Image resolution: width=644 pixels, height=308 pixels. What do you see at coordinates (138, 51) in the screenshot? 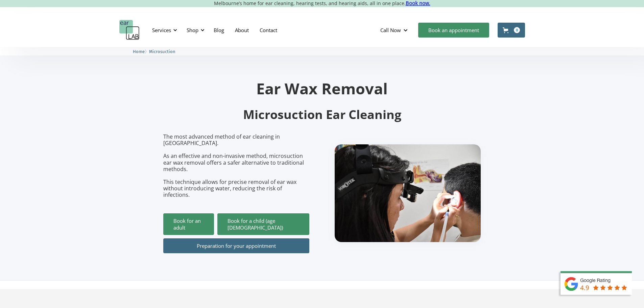
I see `span: Home` at bounding box center [138, 51].